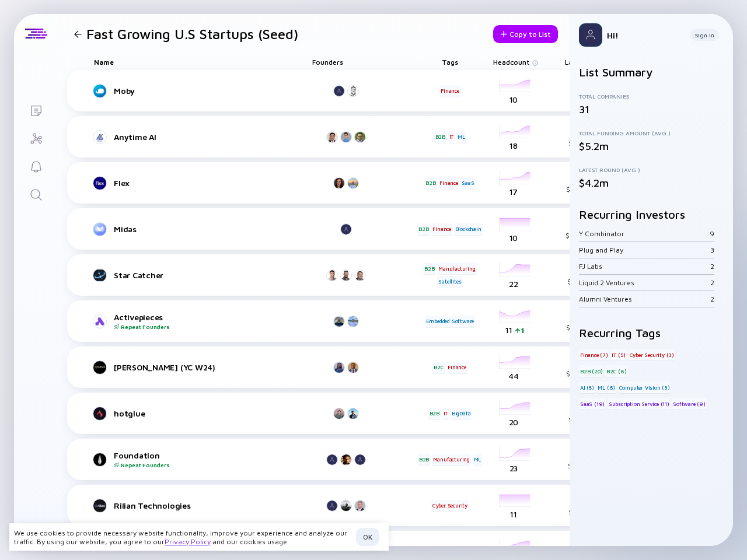  Describe the element at coordinates (450, 321) in the screenshot. I see `div: Embedded Software` at that location.